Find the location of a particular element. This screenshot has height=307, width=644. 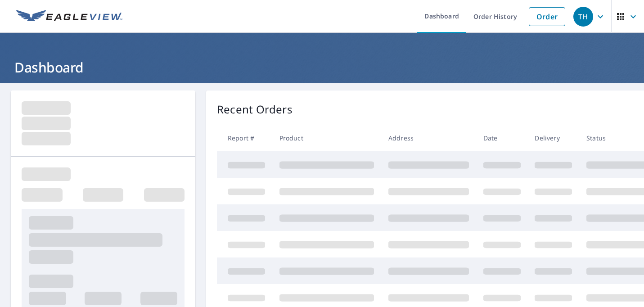

p: Recent Orders is located at coordinates (255, 110).